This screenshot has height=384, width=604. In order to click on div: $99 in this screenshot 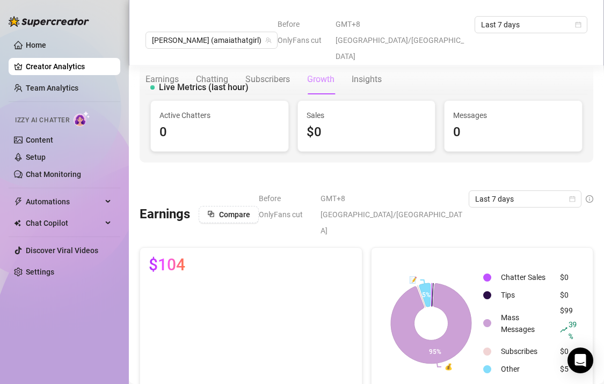, I will do `click(569, 323)`.